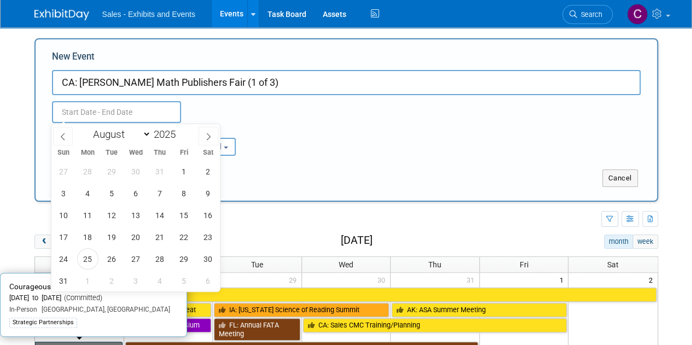 The width and height of the screenshot is (692, 345). I want to click on span: August 5, 2025, so click(112, 193).